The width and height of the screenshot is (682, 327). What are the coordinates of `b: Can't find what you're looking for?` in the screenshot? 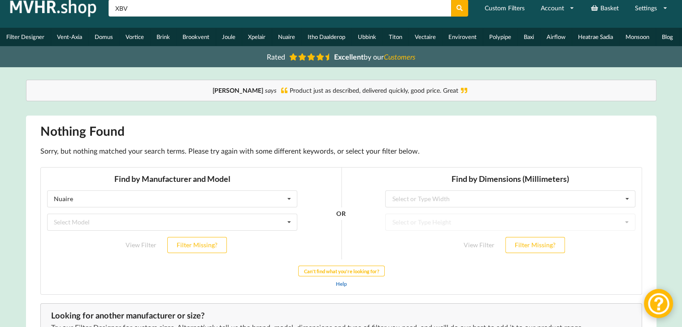 It's located at (301, 104).